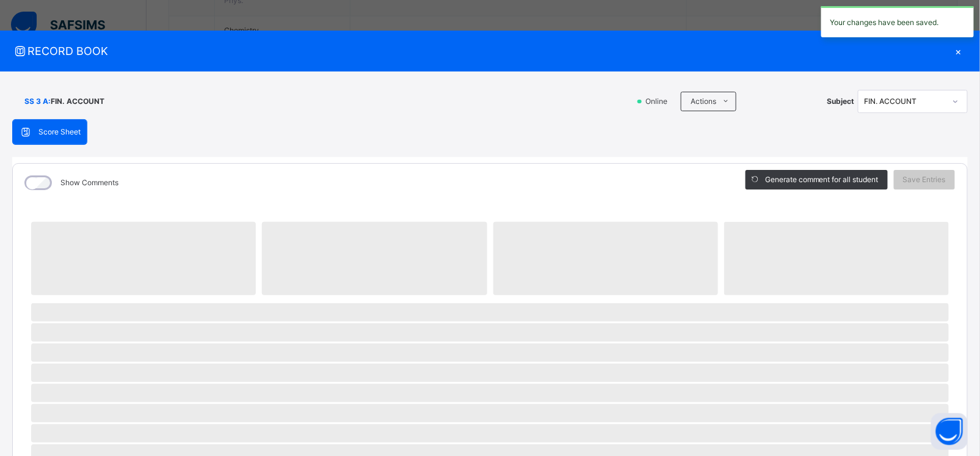 Image resolution: width=980 pixels, height=456 pixels. Describe the element at coordinates (38, 101) in the screenshot. I see `span: SS 3 A :` at that location.